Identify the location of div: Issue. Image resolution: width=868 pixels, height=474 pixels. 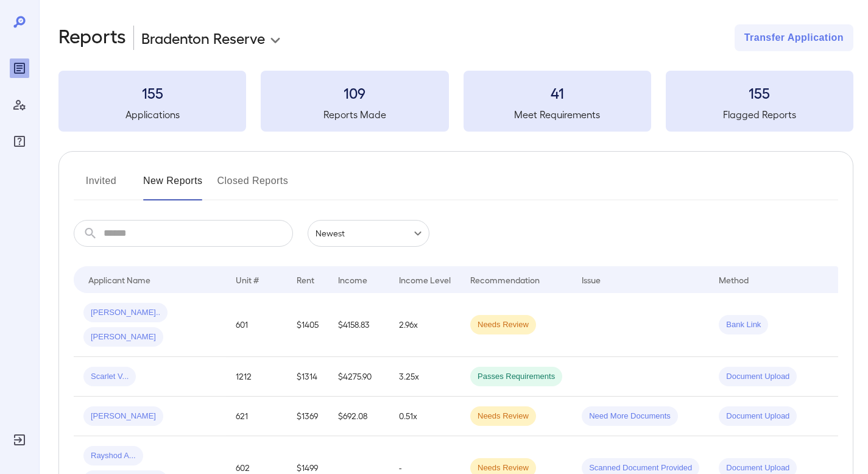
(591, 279).